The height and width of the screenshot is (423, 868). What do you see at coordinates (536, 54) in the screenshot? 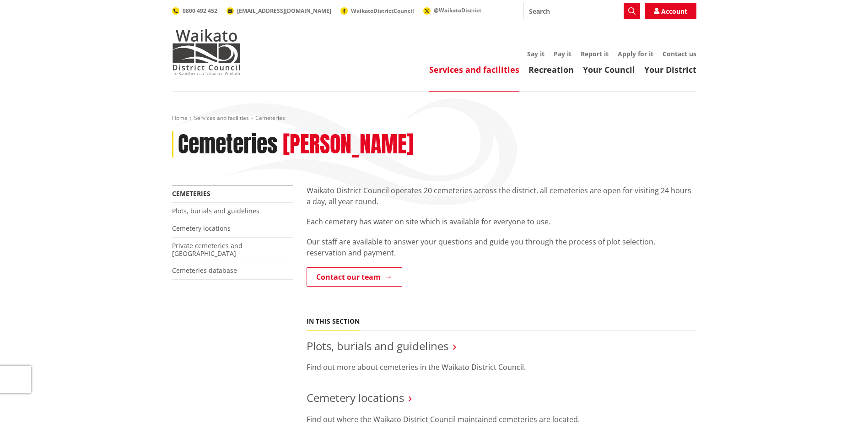
I see `a: Say it` at bounding box center [536, 54].